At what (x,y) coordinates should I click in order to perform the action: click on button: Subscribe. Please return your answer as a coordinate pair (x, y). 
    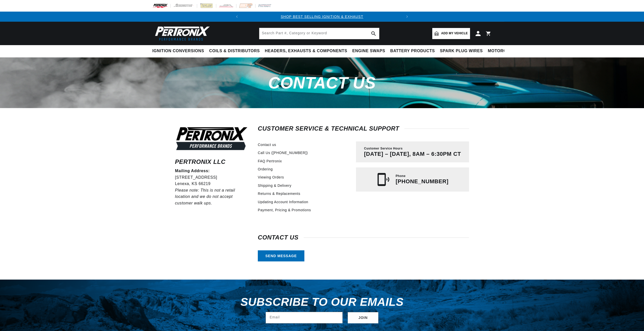
    Looking at the image, I should click on (363, 317).